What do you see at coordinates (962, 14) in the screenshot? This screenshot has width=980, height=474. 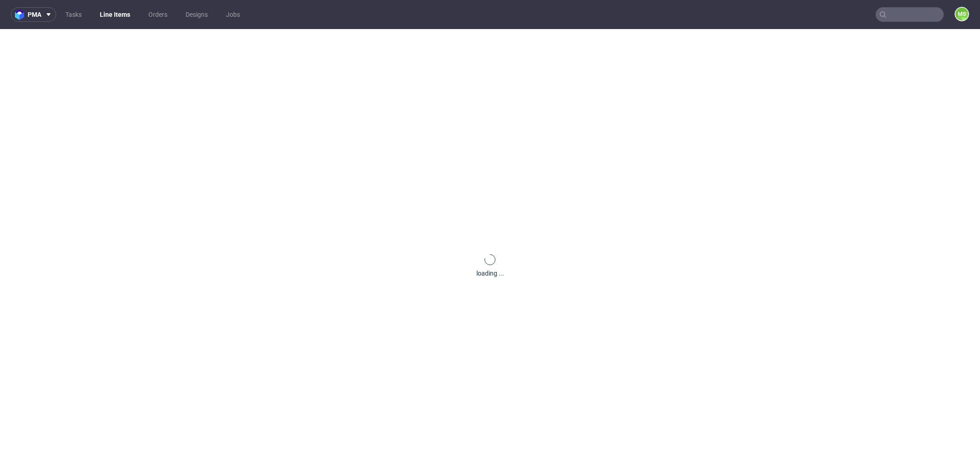 I see `figcaption: MS` at bounding box center [962, 14].